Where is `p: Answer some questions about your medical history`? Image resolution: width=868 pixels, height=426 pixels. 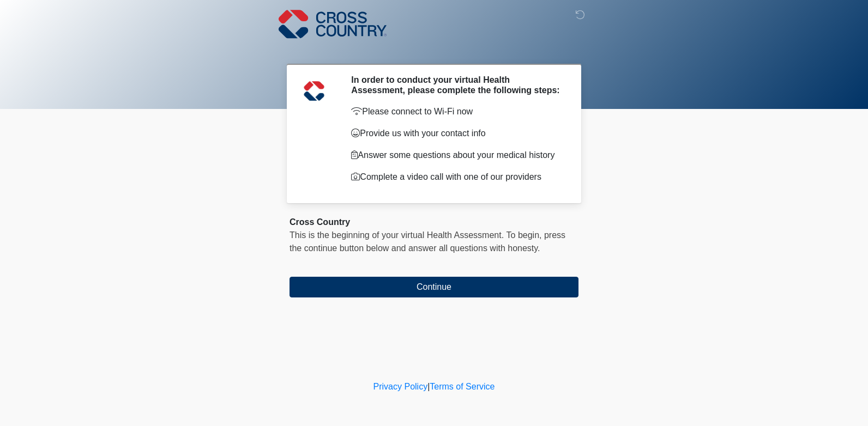
p: Answer some questions about your medical history is located at coordinates (456, 155).